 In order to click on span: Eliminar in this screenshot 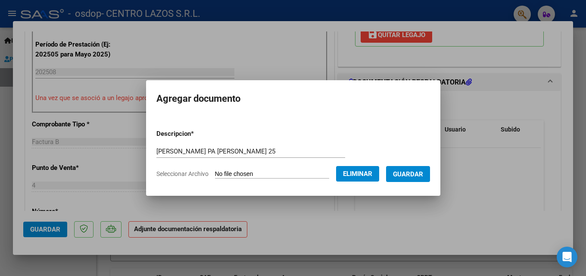, I will do `click(357, 174)`.